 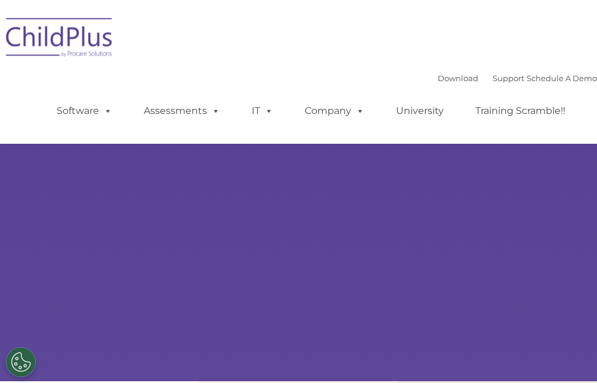 What do you see at coordinates (520, 111) in the screenshot?
I see `a: Training Scramble!!` at bounding box center [520, 111].